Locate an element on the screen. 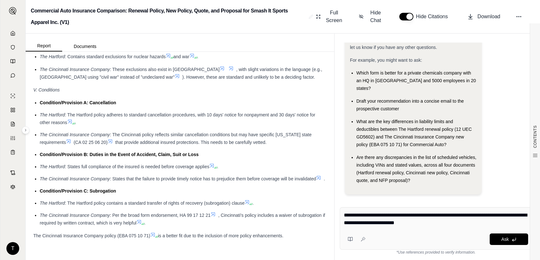  span: What are the key differences in liability limits and deductibles between The Hartford renewal pol... is located at coordinates (414, 133).